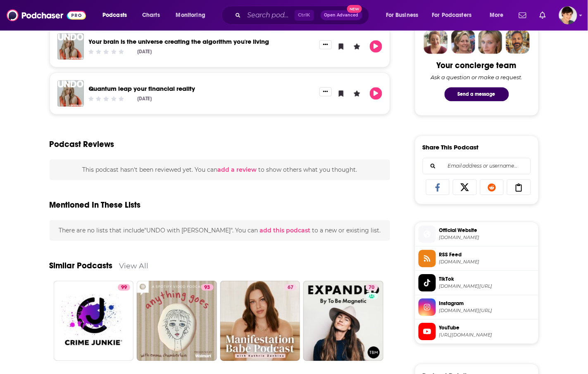 This screenshot has width=588, height=374. I want to click on span: 67, so click(290, 288).